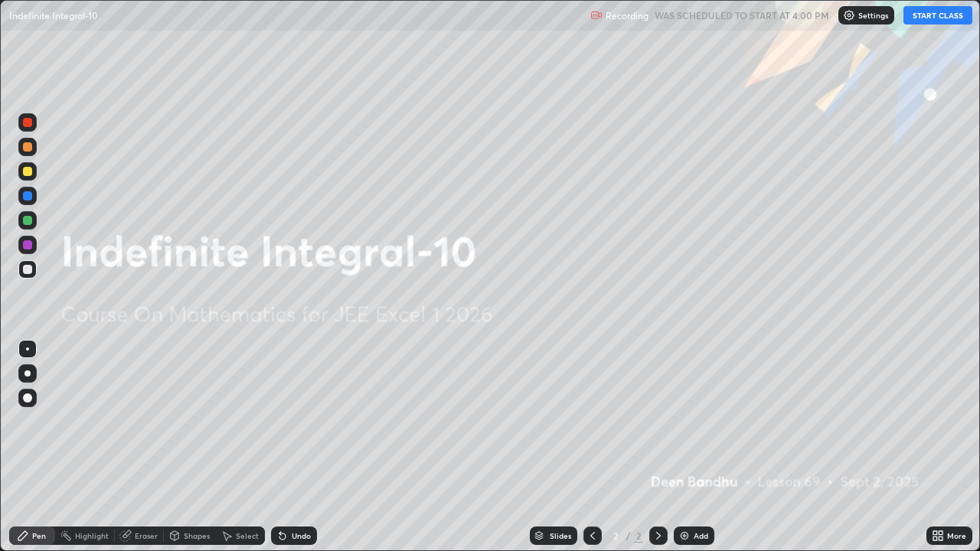  What do you see at coordinates (700, 536) in the screenshot?
I see `div: Add` at bounding box center [700, 536].